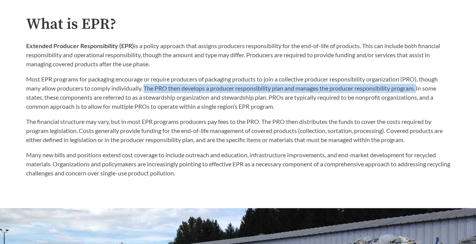 The image size is (476, 244). I want to click on p: The financial structure may vary, but in most EPR programs producers pay fees to the PRO. The PRO..., so click(238, 131).